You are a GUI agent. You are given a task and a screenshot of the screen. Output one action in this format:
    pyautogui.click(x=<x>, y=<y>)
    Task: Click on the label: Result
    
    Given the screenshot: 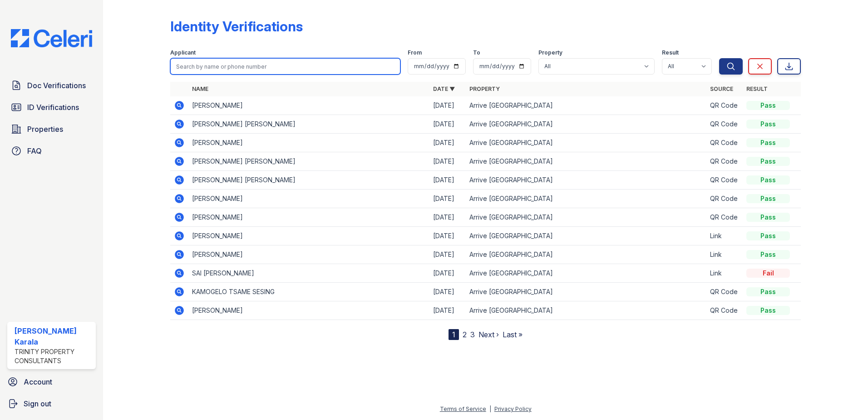 What is the action you would take?
    pyautogui.click(x=670, y=53)
    